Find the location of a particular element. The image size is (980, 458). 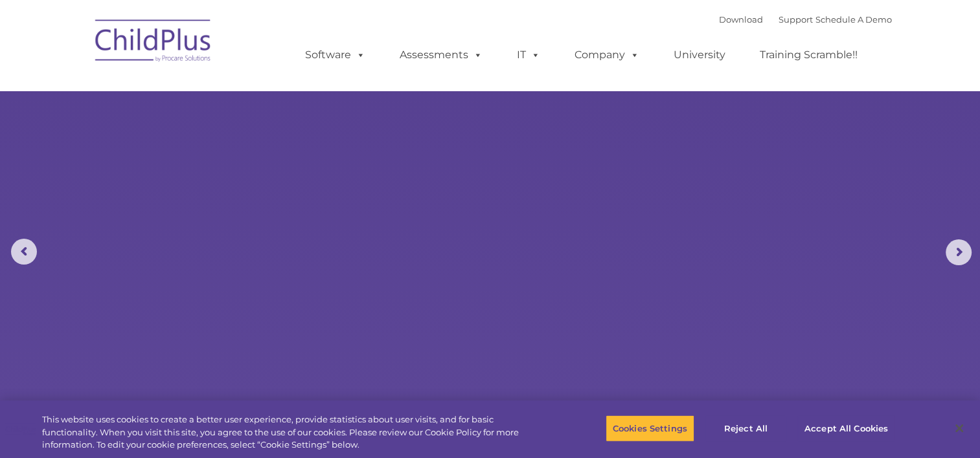

a: IT is located at coordinates (529, 55).